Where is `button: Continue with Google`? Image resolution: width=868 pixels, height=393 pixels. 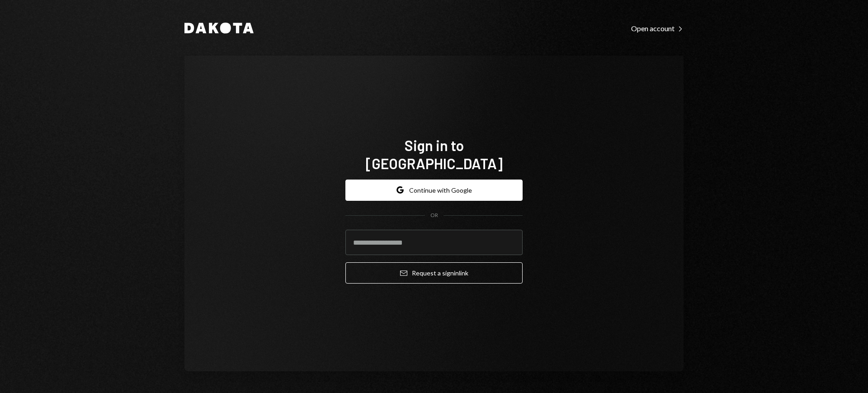 button: Continue with Google is located at coordinates (434, 190).